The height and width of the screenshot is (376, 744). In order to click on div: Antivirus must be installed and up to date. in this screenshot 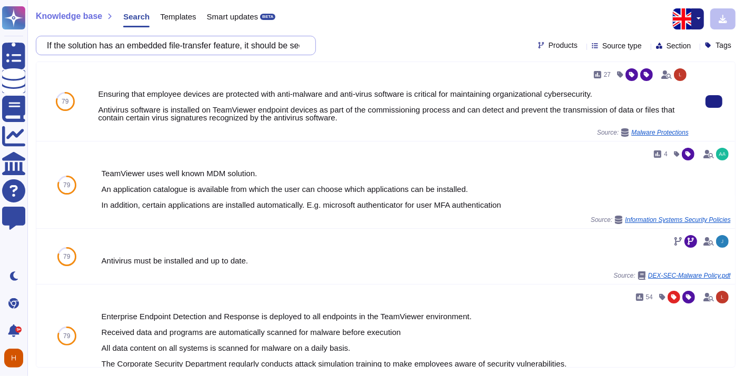, I will do `click(416, 260)`.